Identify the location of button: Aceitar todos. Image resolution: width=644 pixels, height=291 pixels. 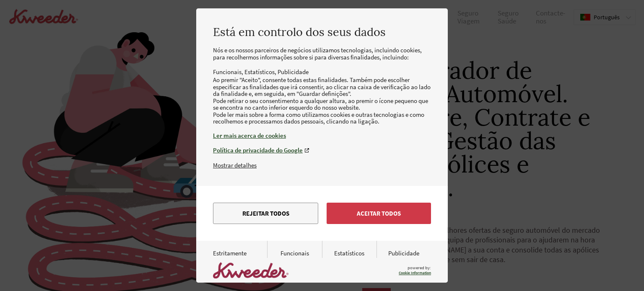
(379, 213).